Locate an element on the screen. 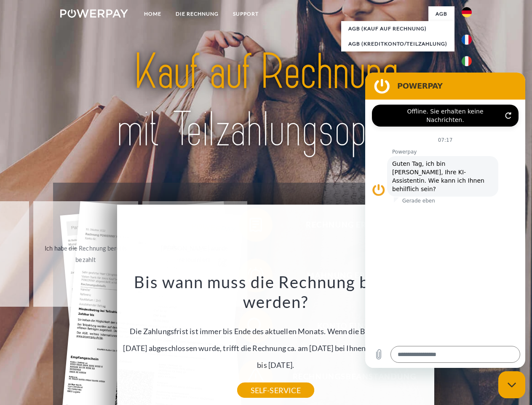  p: Powerpay is located at coordinates (93, 79).